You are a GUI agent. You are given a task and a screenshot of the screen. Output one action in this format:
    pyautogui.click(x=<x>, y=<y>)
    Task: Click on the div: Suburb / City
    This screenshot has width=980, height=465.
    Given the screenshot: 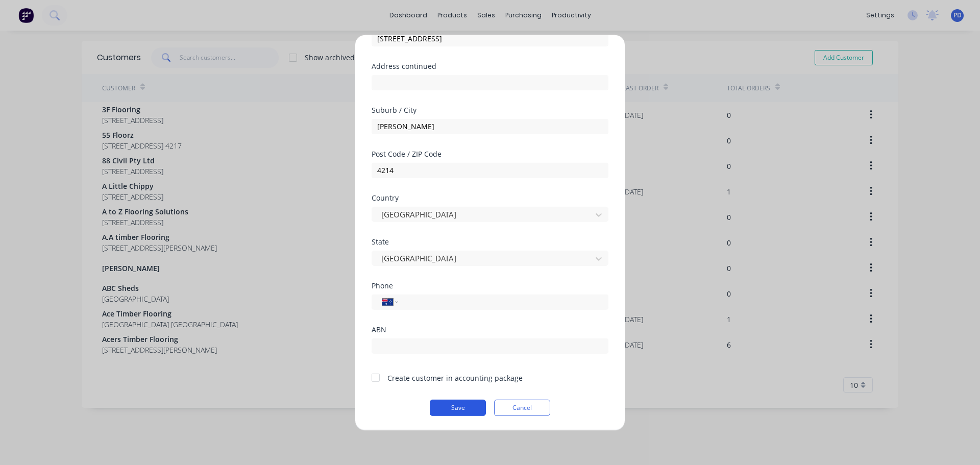 What is the action you would take?
    pyautogui.click(x=490, y=110)
    